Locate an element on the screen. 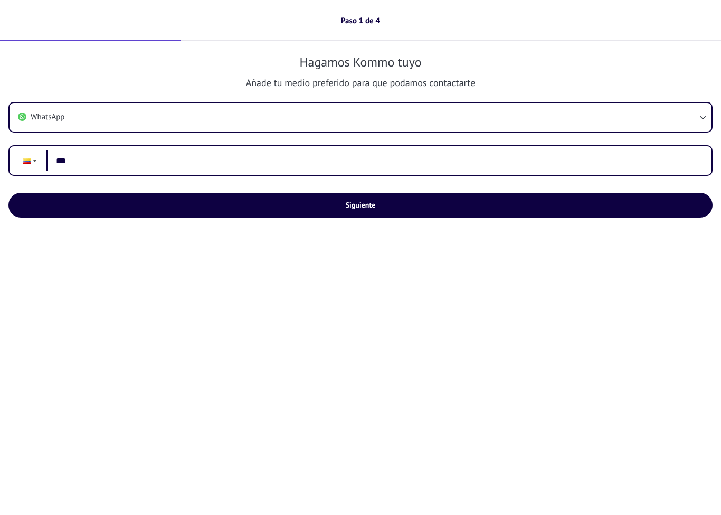  span: Añade tu medio preferido para que podamos contactarte is located at coordinates (360, 83).